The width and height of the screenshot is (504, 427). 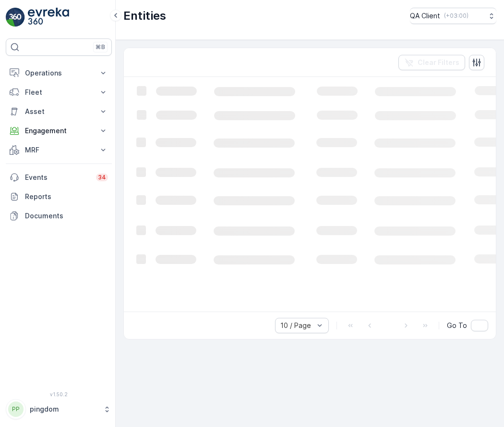 What do you see at coordinates (58, 73) in the screenshot?
I see `p: Operations` at bounding box center [58, 73].